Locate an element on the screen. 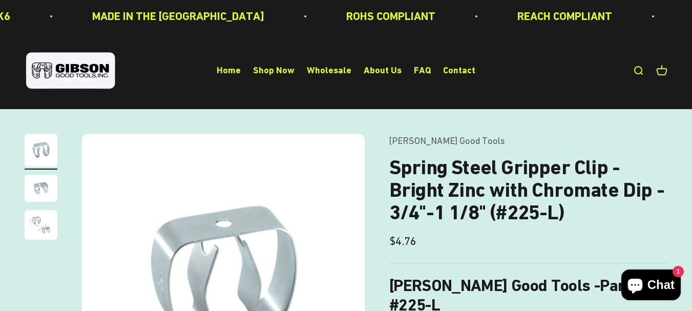  button: Go to item 3 is located at coordinates (41, 227).